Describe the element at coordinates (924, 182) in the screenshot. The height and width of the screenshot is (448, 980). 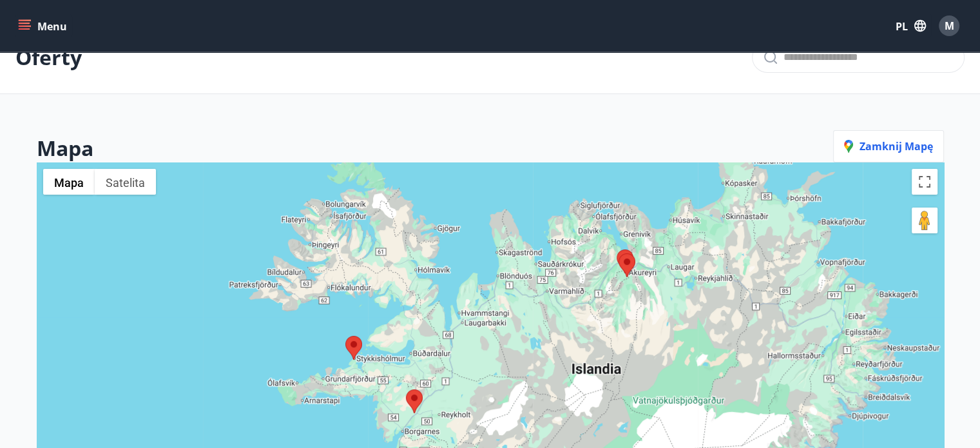
I see `button: Włącz widok pełnoekranowy` at that location.